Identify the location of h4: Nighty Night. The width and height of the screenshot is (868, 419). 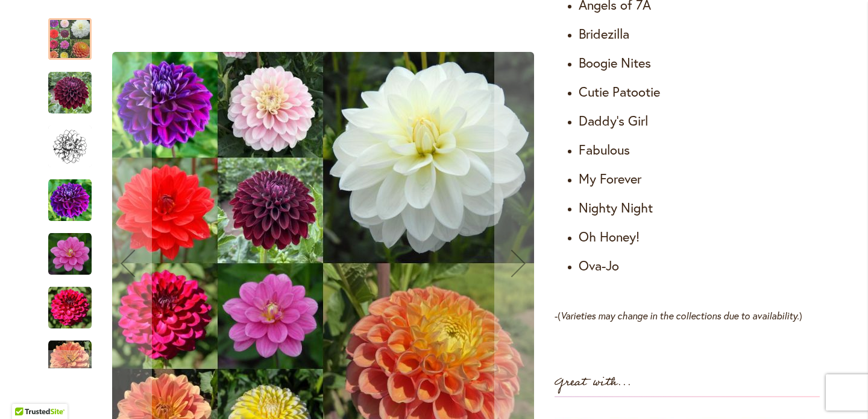
(699, 207).